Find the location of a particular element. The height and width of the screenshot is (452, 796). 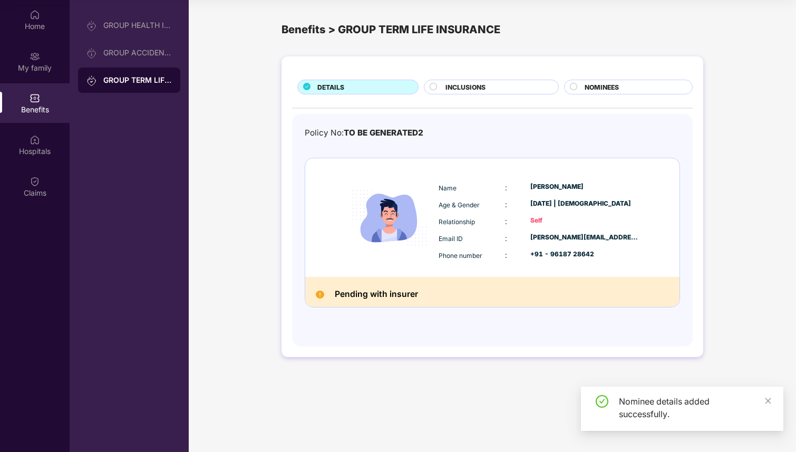

span: NOMINEES is located at coordinates (602, 87).